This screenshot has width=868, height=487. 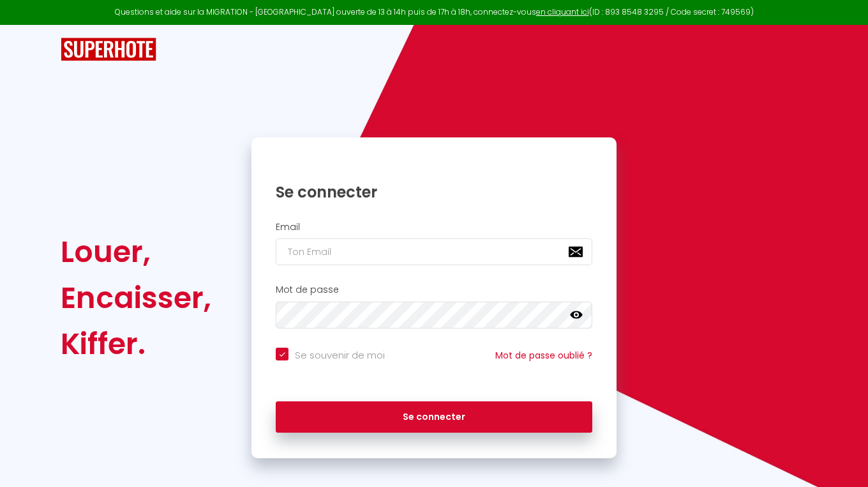 I want to click on div: Kiffer., so click(x=136, y=344).